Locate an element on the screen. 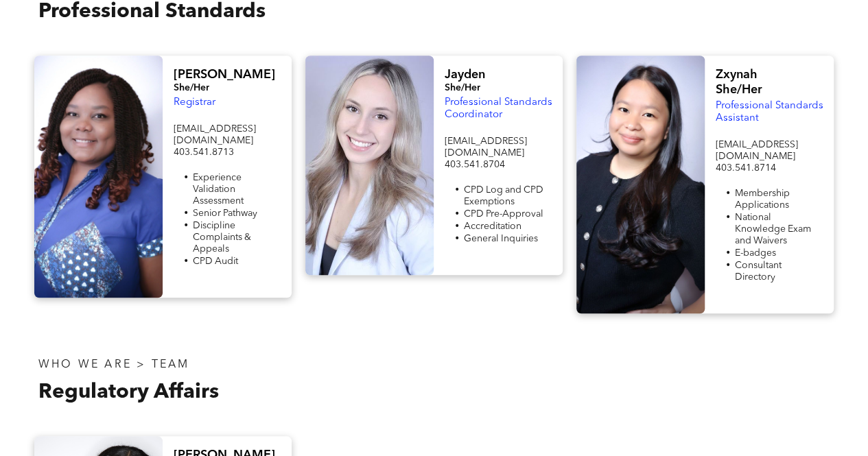  span: 403.541.8714 is located at coordinates (746, 168).